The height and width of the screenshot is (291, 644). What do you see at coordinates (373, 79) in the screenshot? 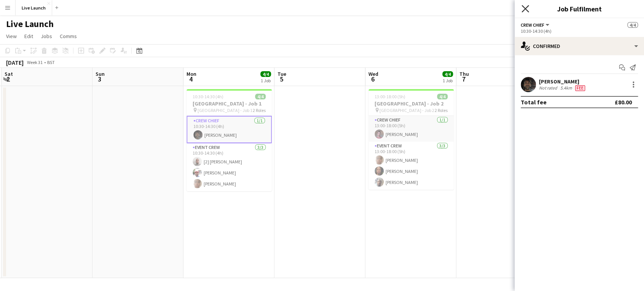
I see `span: 6` at bounding box center [373, 79].